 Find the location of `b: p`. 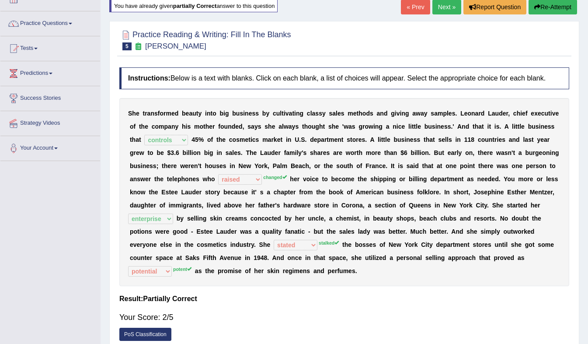

b: p is located at coordinates (319, 139).